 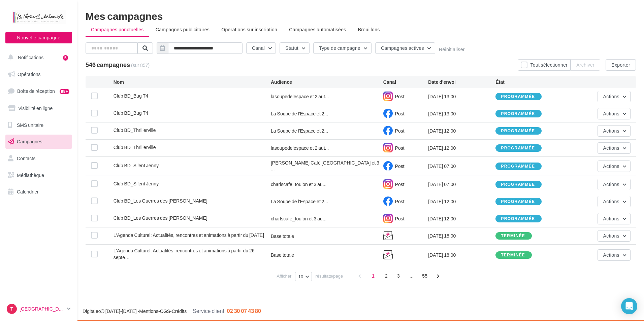 I want to click on span: Visibilité en ligne, so click(x=35, y=108).